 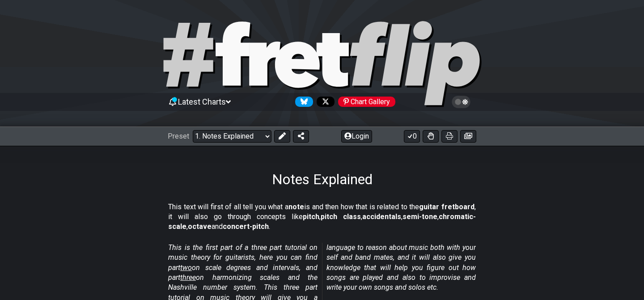 What do you see at coordinates (356, 136) in the screenshot?
I see `button: Login` at bounding box center [356, 136].